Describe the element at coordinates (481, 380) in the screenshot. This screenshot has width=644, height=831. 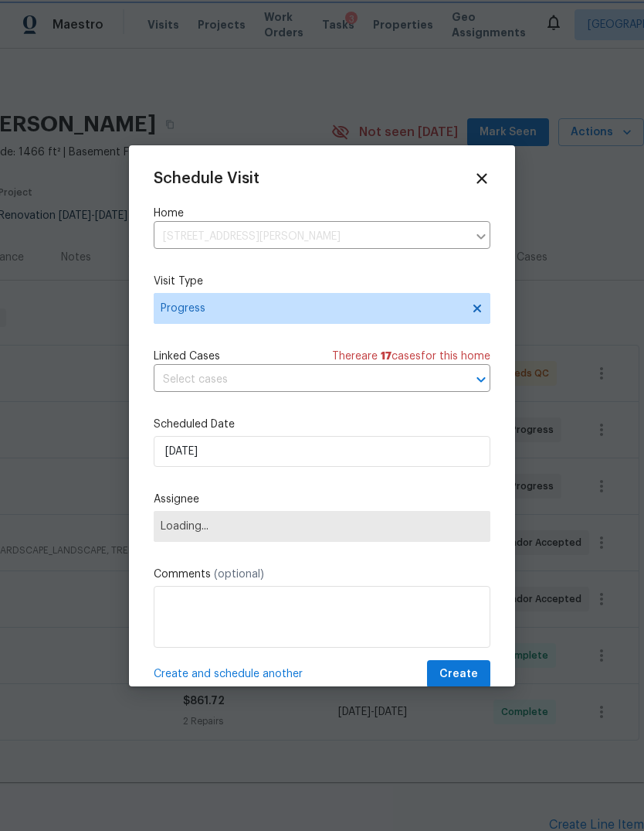
I see `button: Open` at that location.